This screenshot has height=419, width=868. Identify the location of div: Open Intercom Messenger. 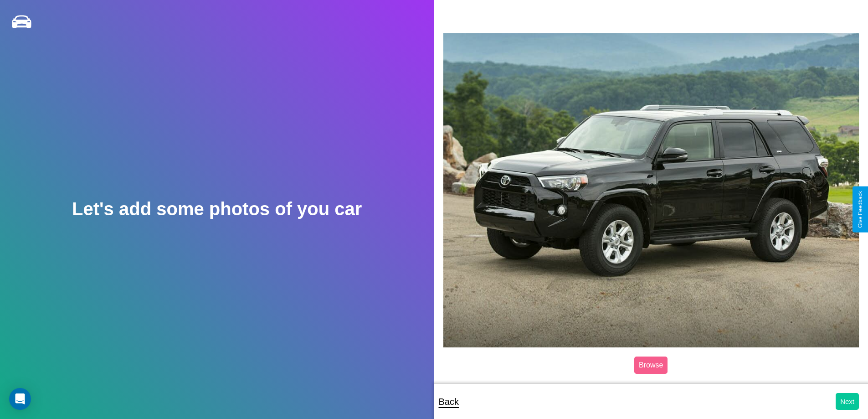
(20, 398).